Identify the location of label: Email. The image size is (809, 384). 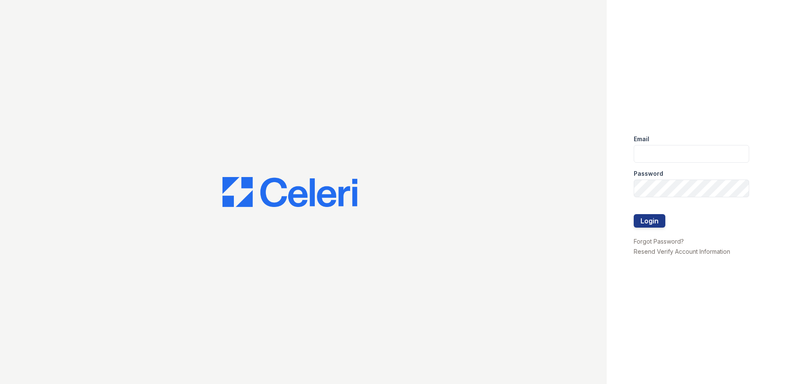
(641, 139).